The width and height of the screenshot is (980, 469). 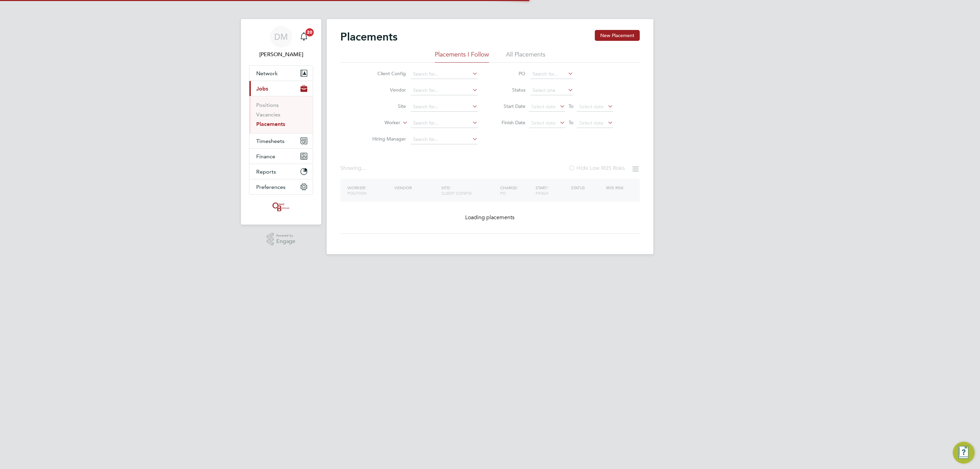 I want to click on label: Client Config, so click(x=386, y=73).